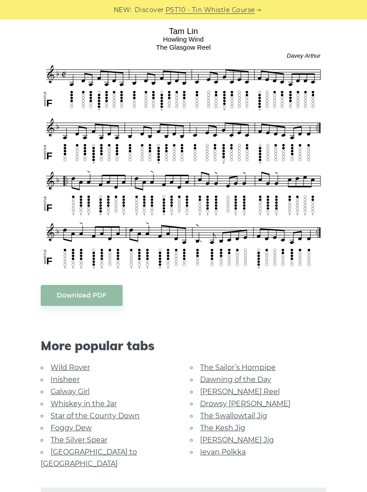 This screenshot has width=367, height=492. Describe the element at coordinates (150, 10) in the screenshot. I see `span: Discover` at that location.